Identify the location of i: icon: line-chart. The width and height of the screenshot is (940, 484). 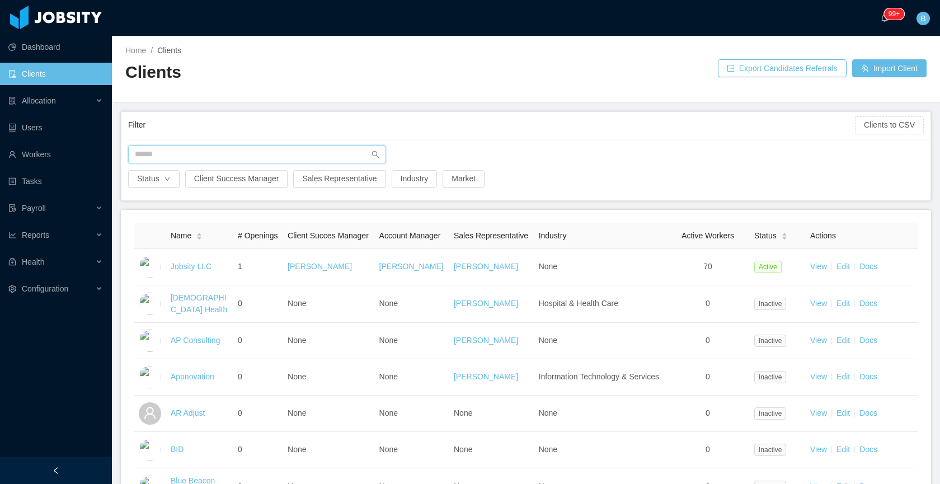
(12, 235).